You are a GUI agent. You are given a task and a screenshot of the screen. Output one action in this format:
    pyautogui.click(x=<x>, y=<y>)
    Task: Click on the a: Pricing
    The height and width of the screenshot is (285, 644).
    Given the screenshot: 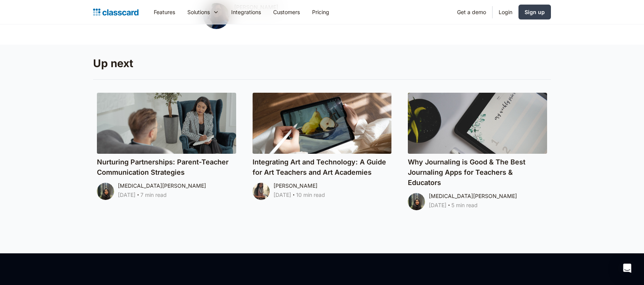 What is the action you would take?
    pyautogui.click(x=320, y=12)
    